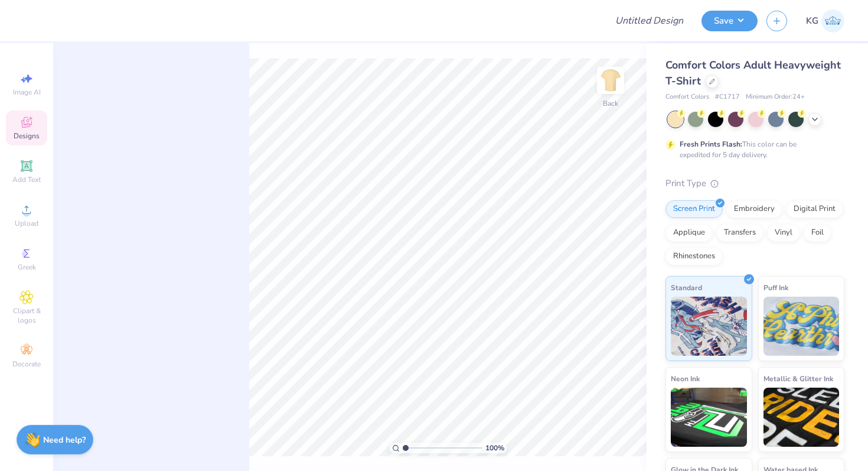  What do you see at coordinates (825, 21) in the screenshot?
I see `a: KG` at bounding box center [825, 21].